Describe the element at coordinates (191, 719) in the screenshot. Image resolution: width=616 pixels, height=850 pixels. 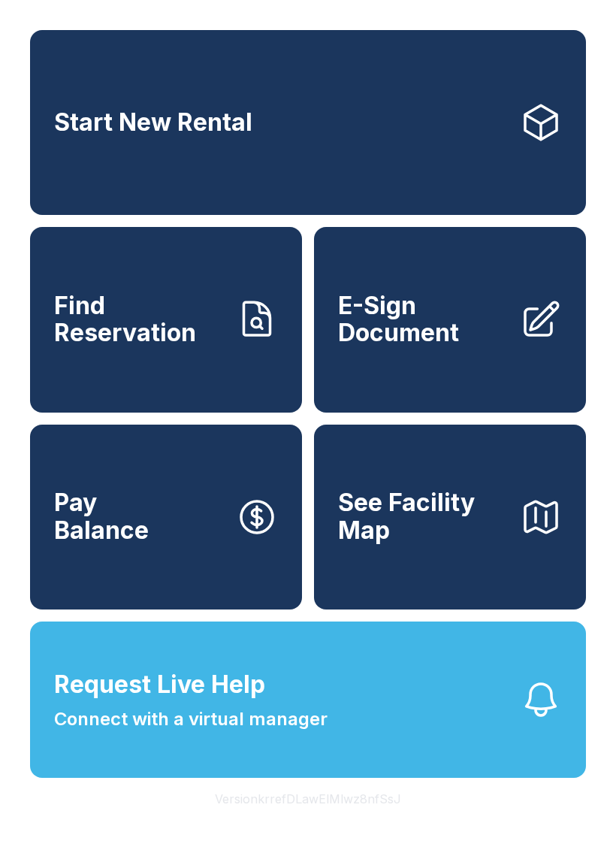
I see `span: Connect with a virtual manager` at that location.